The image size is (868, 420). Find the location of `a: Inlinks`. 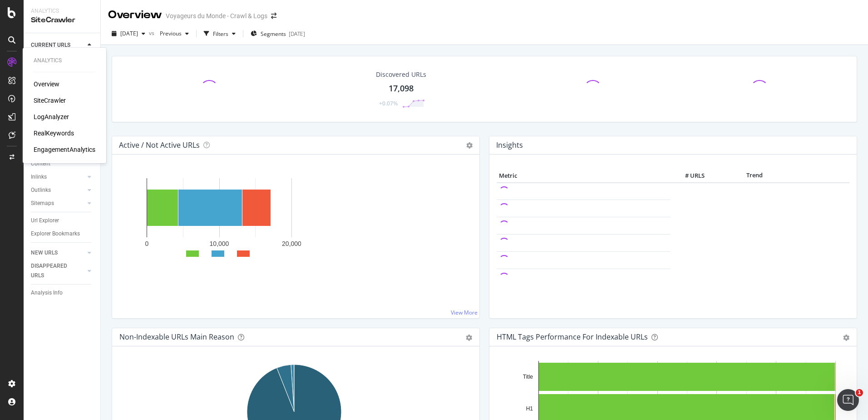

a: Inlinks is located at coordinates (58, 177).